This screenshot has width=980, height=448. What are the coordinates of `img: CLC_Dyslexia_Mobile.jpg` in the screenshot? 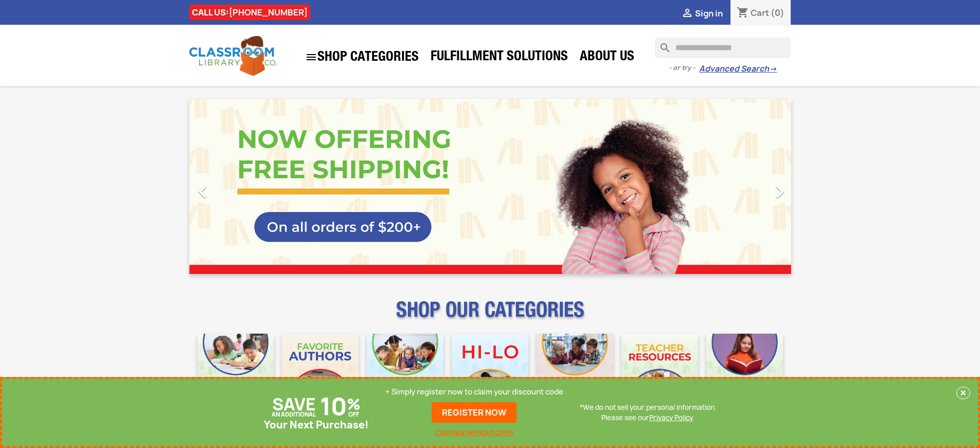 It's located at (744, 372).